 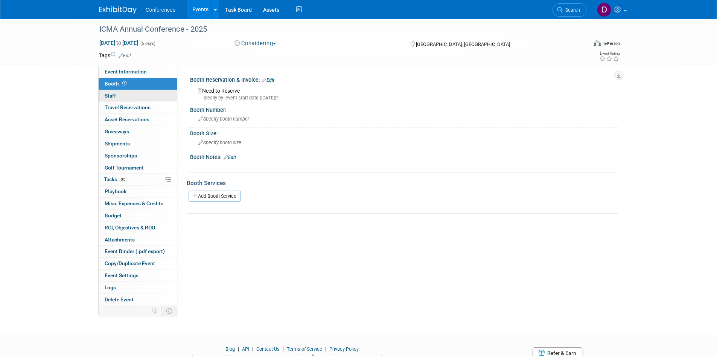 I want to click on span: Budget, so click(x=113, y=215).